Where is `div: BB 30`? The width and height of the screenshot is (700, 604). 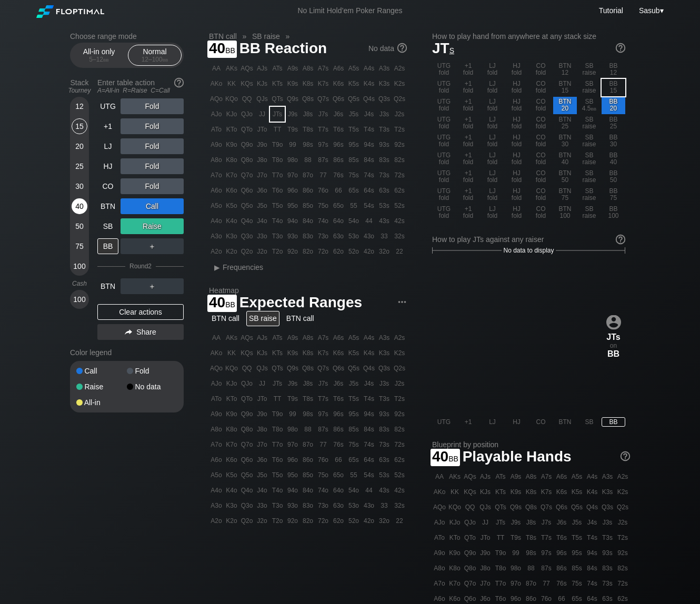 div: BB 30 is located at coordinates (613, 141).